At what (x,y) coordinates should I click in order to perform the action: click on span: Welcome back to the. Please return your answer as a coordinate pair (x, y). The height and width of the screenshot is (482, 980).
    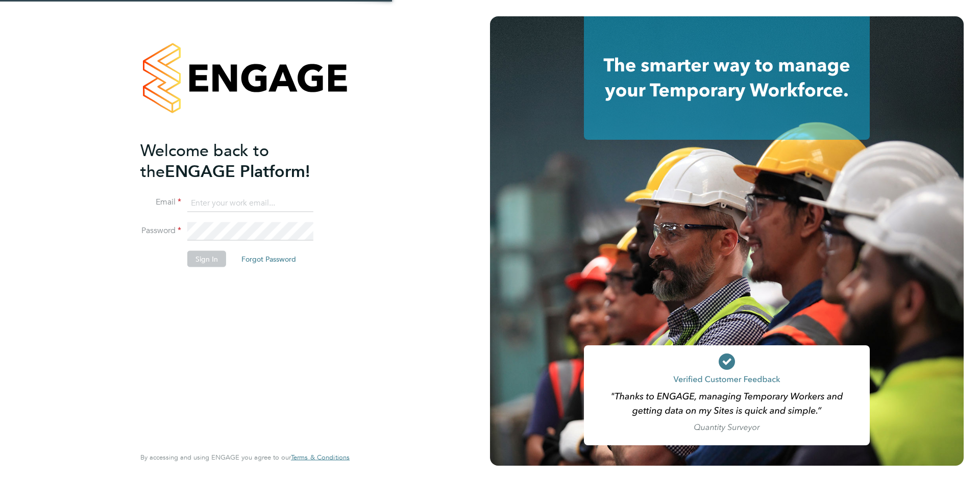
    Looking at the image, I should click on (205, 161).